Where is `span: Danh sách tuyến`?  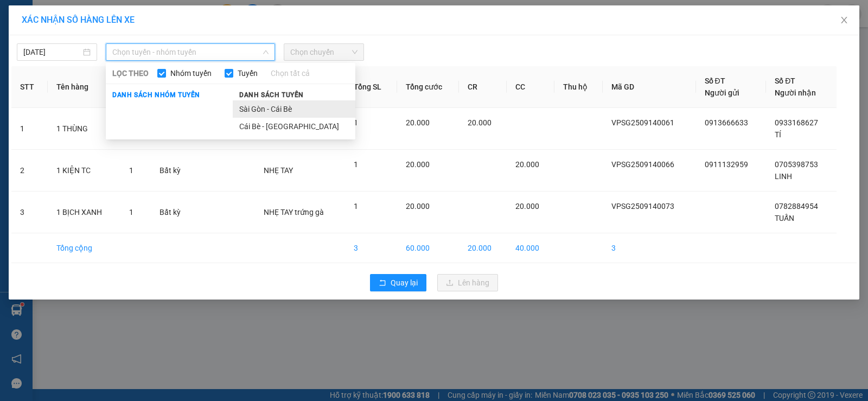 span: Danh sách tuyến is located at coordinates (271, 95).